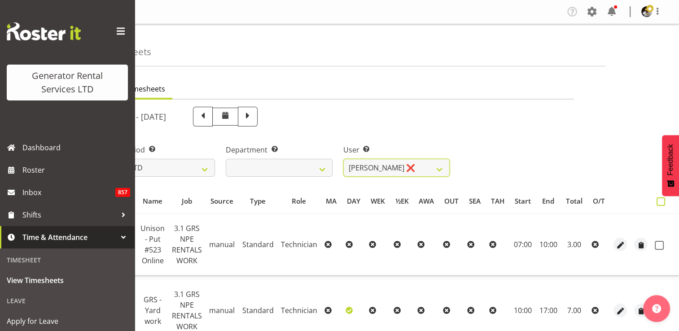  I want to click on img: help-xxl-2.png, so click(657, 309).